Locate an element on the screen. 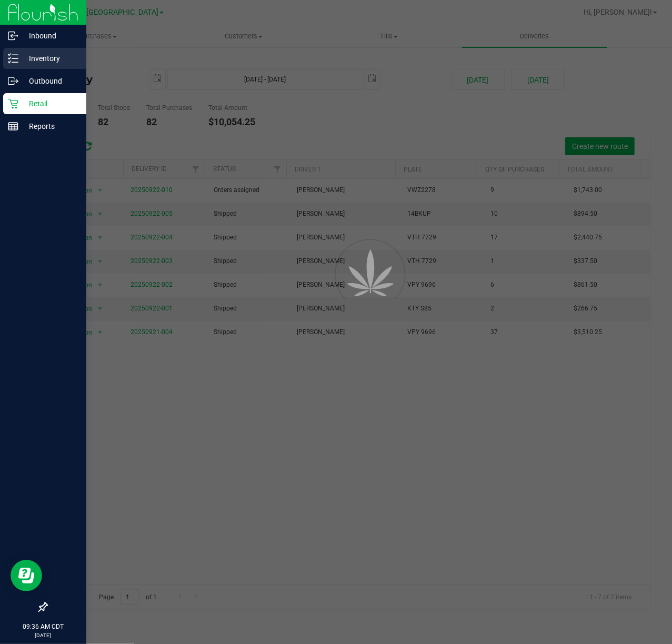 The height and width of the screenshot is (644, 672). inline-svg: Reports is located at coordinates (13, 126).